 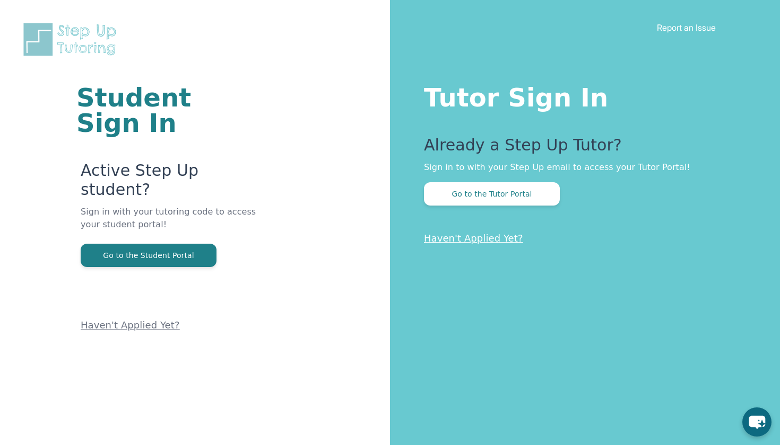 What do you see at coordinates (580, 95) in the screenshot?
I see `h1: Tutor Sign In` at bounding box center [580, 95].